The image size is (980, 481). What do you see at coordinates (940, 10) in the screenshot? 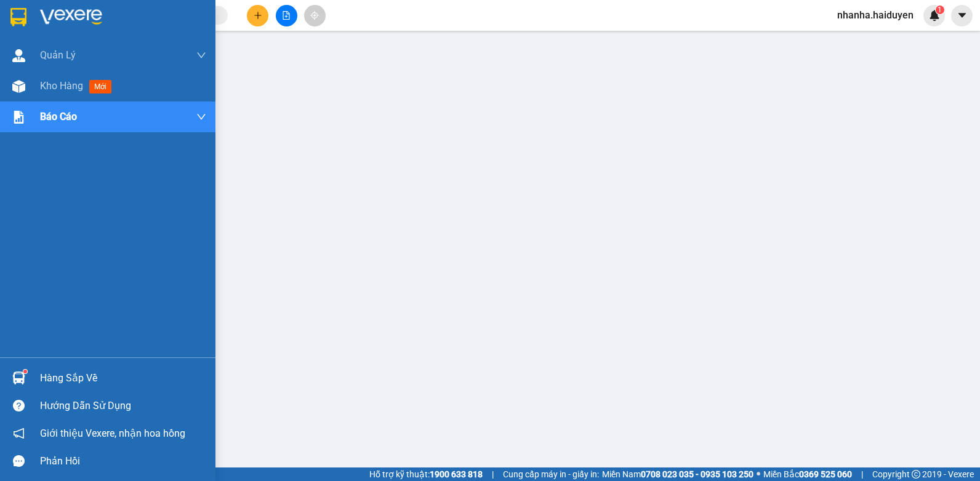
I see `span: 1` at bounding box center [940, 10].